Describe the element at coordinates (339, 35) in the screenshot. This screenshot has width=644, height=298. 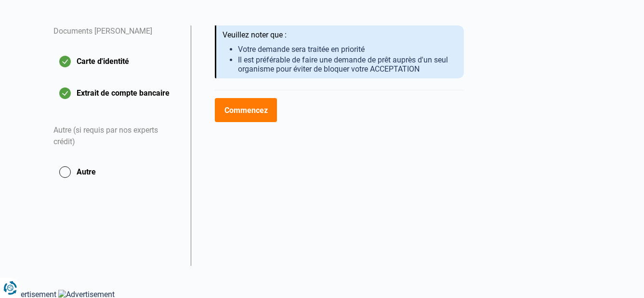
I see `div: Veuillez noter que :` at that location.